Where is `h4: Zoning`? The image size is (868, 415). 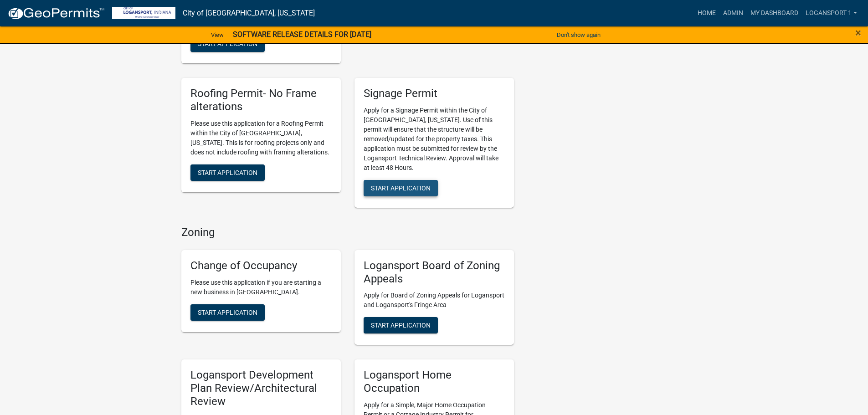
h4: Zoning is located at coordinates (348, 232).